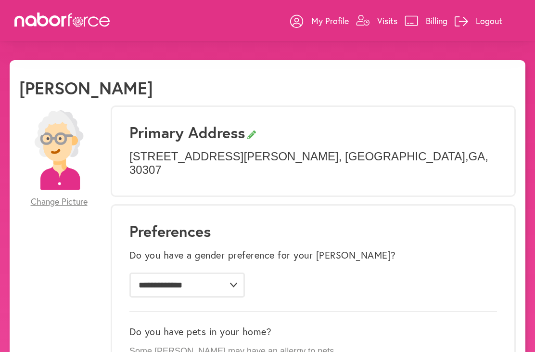 This screenshot has height=352, width=535. What do you see at coordinates (377, 21) in the screenshot?
I see `a: Visits` at bounding box center [377, 21].